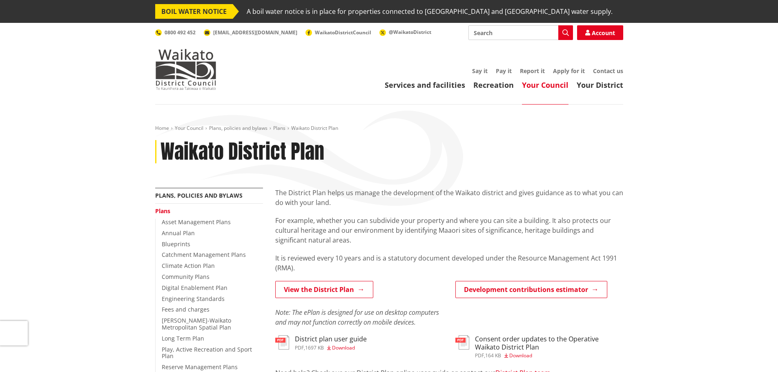 The image size is (778, 372). Describe the element at coordinates (180, 32) in the screenshot. I see `span: 0800 492 452` at that location.